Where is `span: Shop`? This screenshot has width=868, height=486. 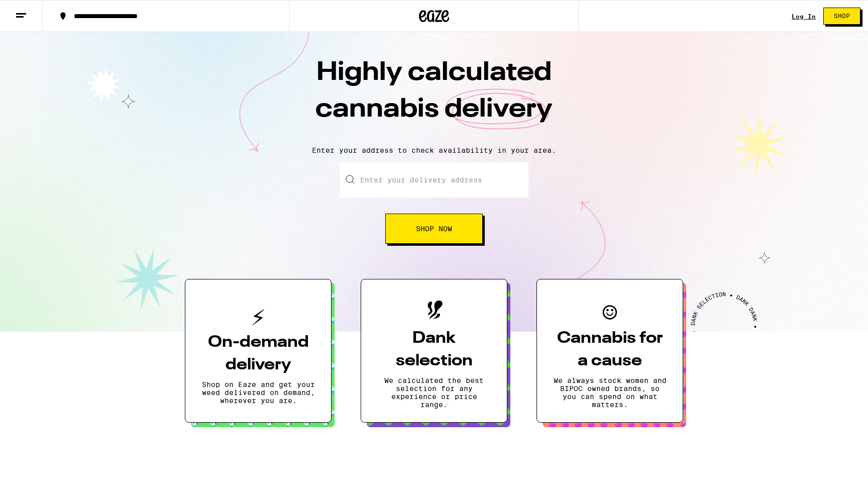 span: Shop is located at coordinates (842, 16).